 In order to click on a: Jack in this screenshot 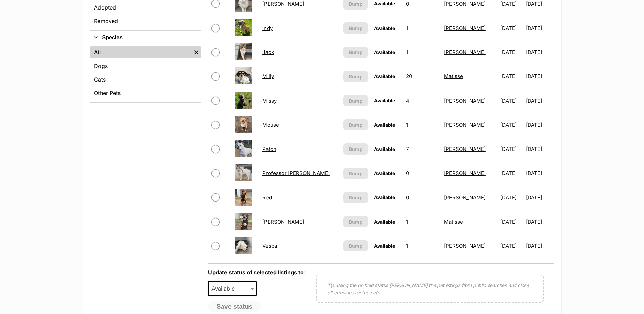, I will do `click(268, 52)`.